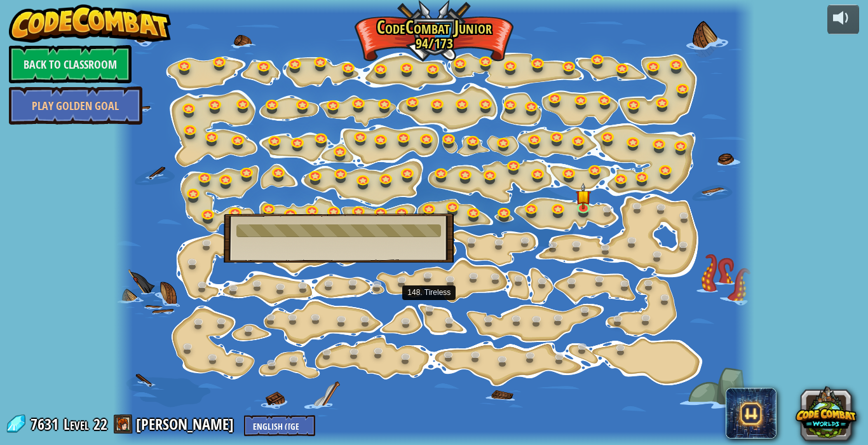 The width and height of the screenshot is (868, 445). I want to click on a: Play Golden Goal, so click(76, 106).